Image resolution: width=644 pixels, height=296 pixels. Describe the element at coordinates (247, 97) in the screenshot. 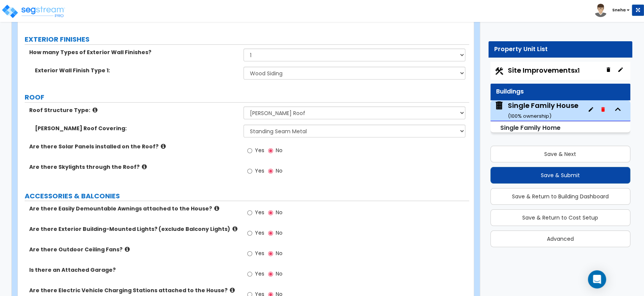

I see `label: ROOF` at that location.